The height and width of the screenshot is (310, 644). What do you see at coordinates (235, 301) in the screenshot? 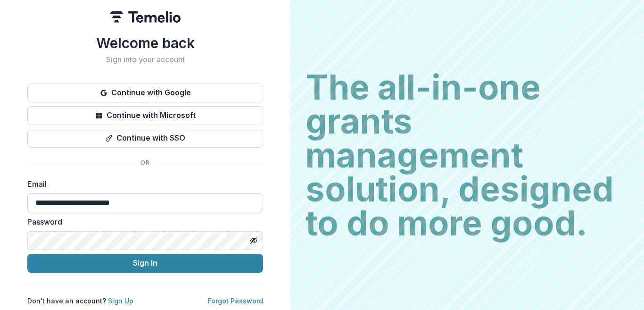
I see `a: Forgot Password` at bounding box center [235, 301].